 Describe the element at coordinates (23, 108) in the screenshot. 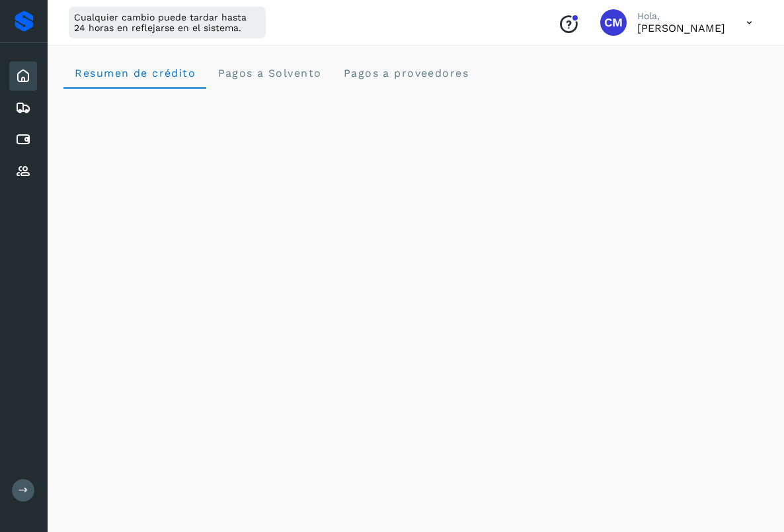

I see `div: Embarques` at that location.